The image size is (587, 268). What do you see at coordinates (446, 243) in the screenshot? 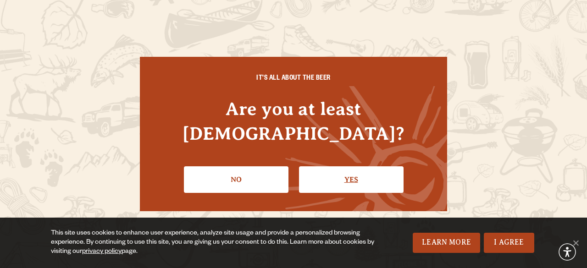
I see `a: Learn More` at bounding box center [446, 243].